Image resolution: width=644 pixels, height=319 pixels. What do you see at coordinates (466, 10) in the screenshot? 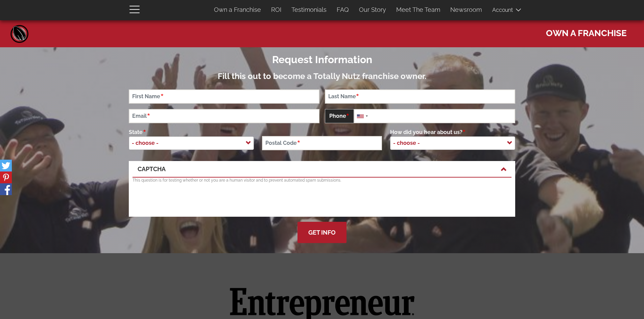
I see `a: Newsroom` at bounding box center [466, 10].